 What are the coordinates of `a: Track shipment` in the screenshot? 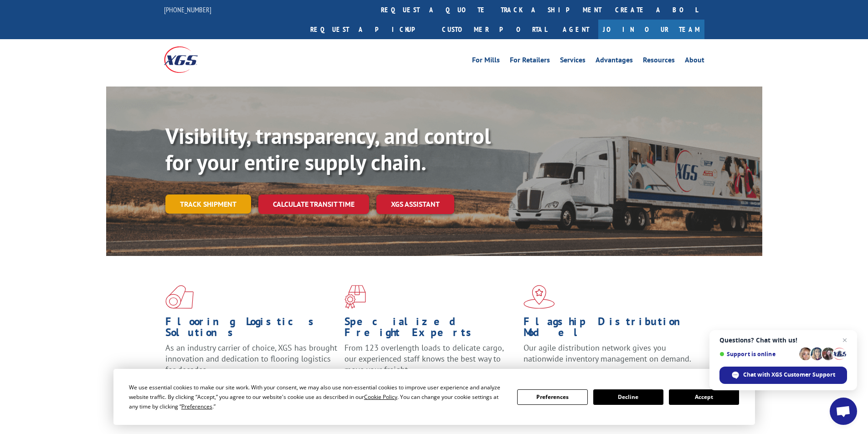 It's located at (208, 205).